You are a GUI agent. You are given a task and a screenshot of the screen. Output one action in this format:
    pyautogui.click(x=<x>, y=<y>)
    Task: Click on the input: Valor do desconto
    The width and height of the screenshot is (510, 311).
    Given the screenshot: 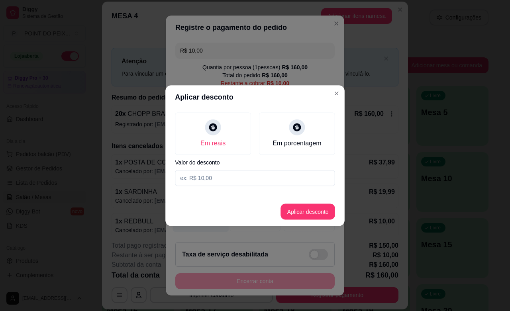 What is the action you would take?
    pyautogui.click(x=255, y=178)
    